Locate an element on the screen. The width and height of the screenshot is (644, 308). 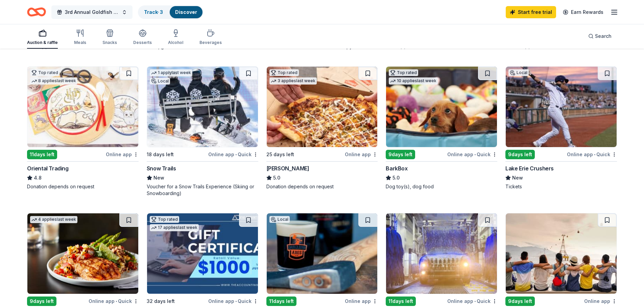
span: Search is located at coordinates (603, 36).